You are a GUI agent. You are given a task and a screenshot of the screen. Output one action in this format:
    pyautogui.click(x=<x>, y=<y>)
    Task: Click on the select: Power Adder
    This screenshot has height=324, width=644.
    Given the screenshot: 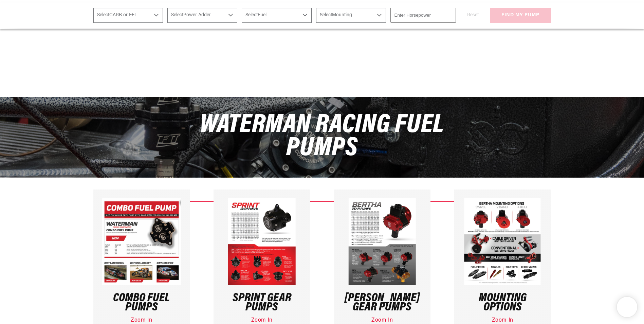 What is the action you would take?
    pyautogui.click(x=202, y=15)
    